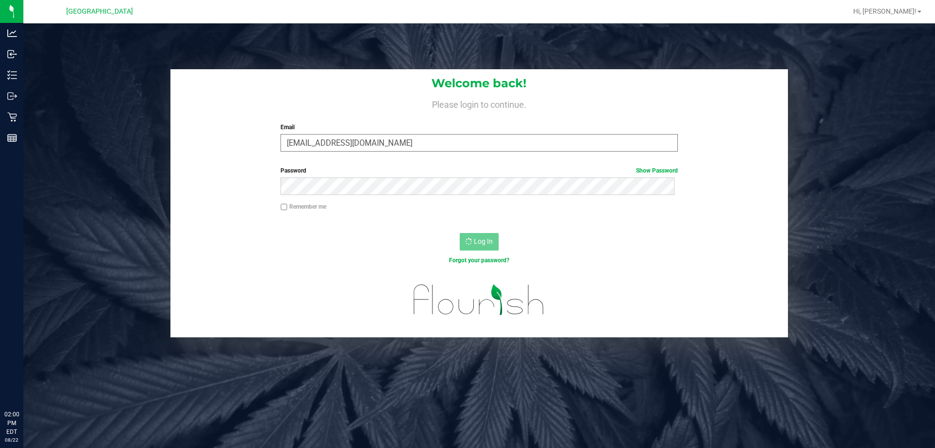  I want to click on p: 08/22, so click(12, 439).